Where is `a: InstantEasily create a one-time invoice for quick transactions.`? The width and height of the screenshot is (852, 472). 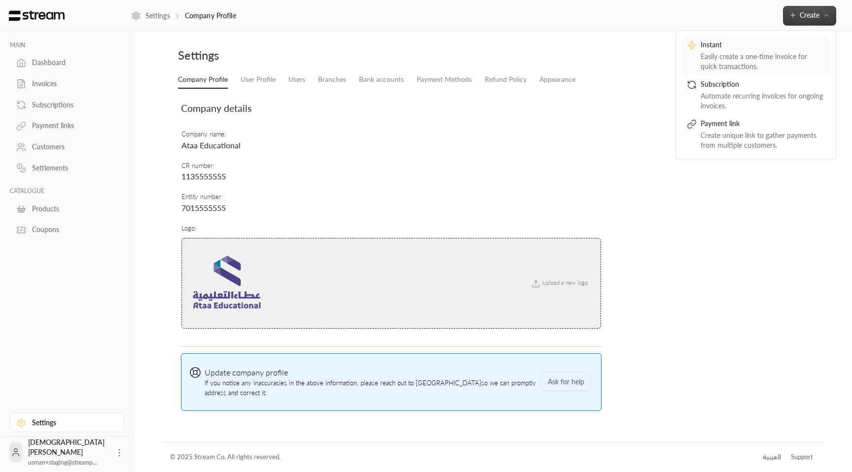
a: InstantEasily create a one-time invoice for quick transactions. is located at coordinates (756, 56).